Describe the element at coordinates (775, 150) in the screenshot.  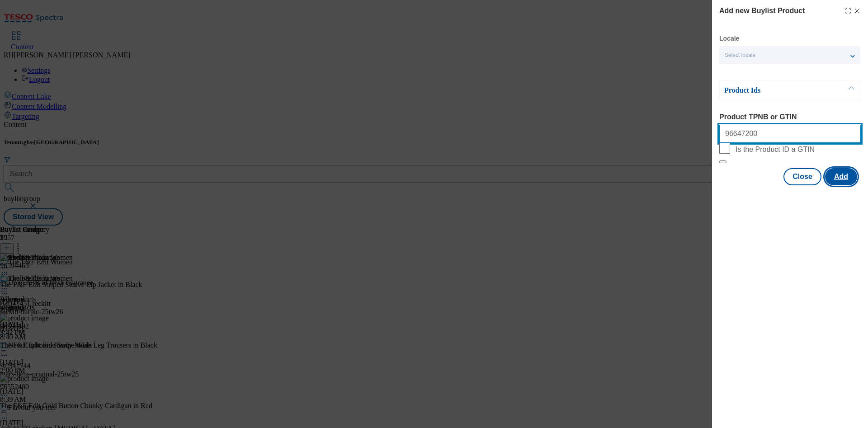
I see `span: Is the Product ID a GTIN` at that location.